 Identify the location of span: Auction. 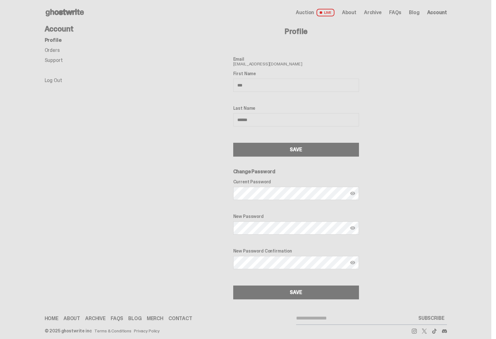
(305, 13).